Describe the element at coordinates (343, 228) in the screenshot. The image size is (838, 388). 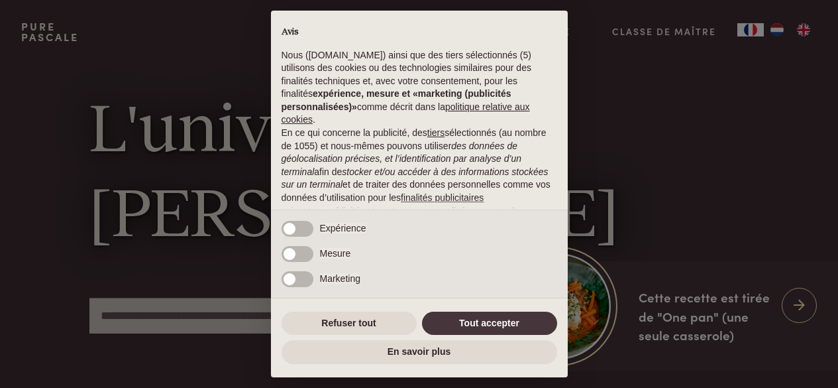
I see `span: Expérience` at that location.